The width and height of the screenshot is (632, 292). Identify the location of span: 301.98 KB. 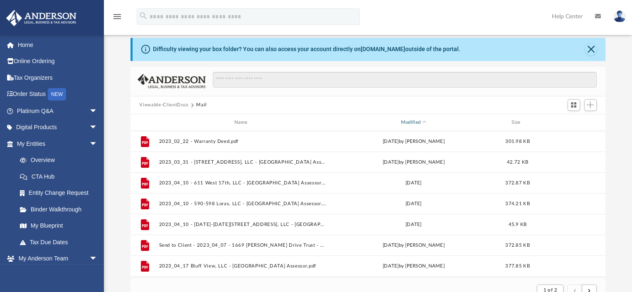
(517, 141).